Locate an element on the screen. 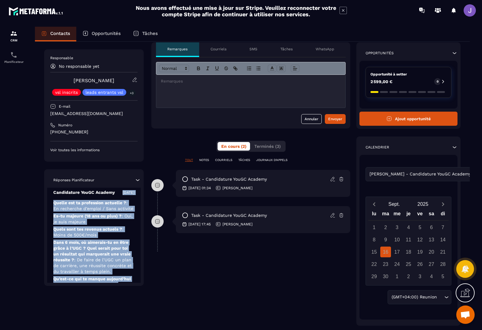  p: Responsable is located at coordinates (94, 58).